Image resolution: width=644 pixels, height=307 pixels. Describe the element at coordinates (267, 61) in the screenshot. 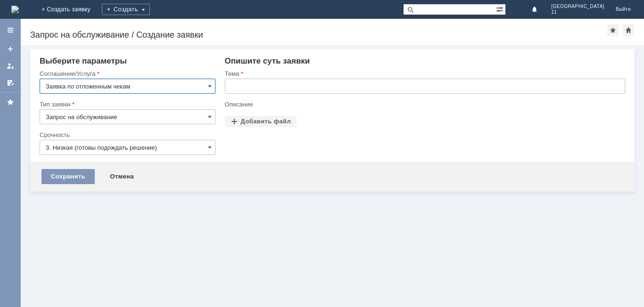

I see `span: Опишите суть заявки` at that location.